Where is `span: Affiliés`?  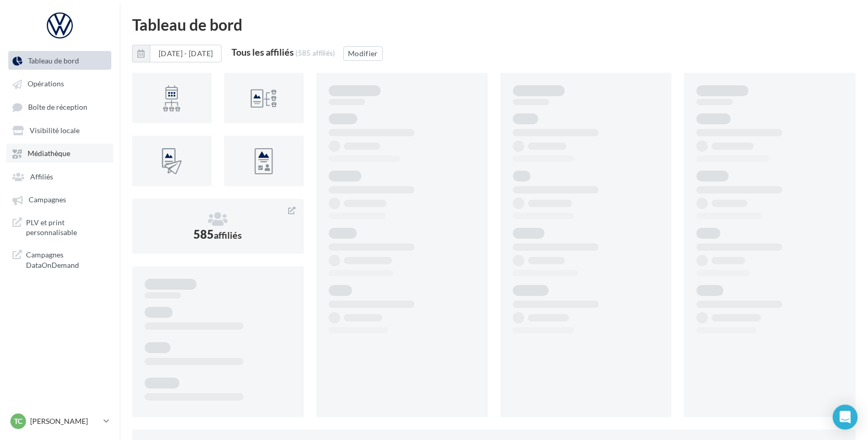
span: Affiliés is located at coordinates (42, 176).